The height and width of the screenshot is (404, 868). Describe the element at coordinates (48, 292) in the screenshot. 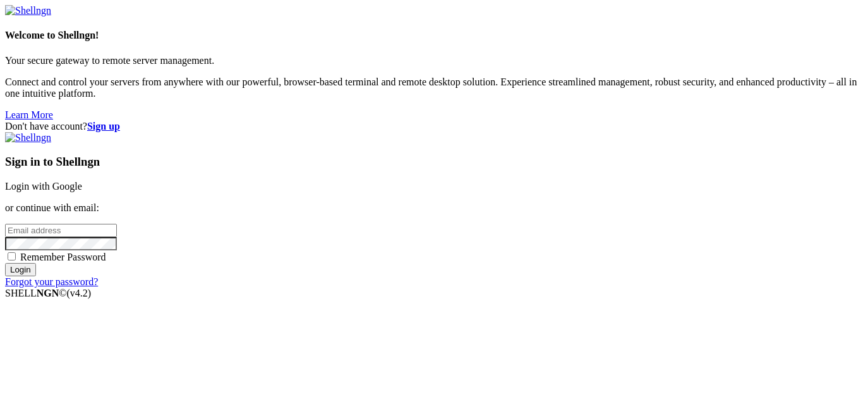

I see `span: SHELL ©` at that location.